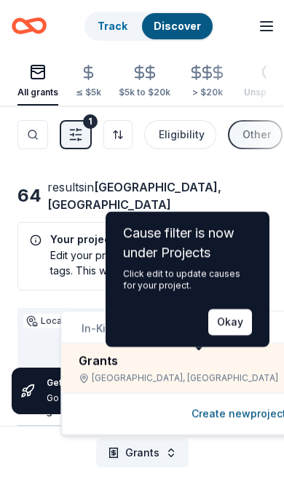 The width and height of the screenshot is (284, 479). What do you see at coordinates (178, 361) in the screenshot?
I see `div: Grants` at bounding box center [178, 361].